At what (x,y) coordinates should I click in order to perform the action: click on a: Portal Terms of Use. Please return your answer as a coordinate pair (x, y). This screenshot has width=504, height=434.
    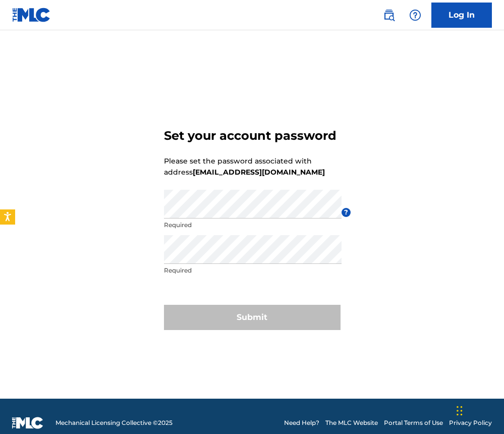
    Looking at the image, I should click on (414, 423).